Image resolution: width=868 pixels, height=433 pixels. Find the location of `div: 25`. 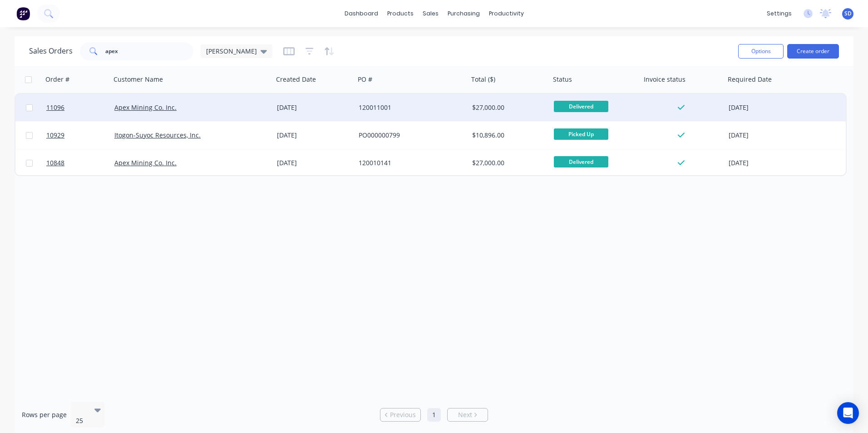

div: 25 is located at coordinates (81, 421).